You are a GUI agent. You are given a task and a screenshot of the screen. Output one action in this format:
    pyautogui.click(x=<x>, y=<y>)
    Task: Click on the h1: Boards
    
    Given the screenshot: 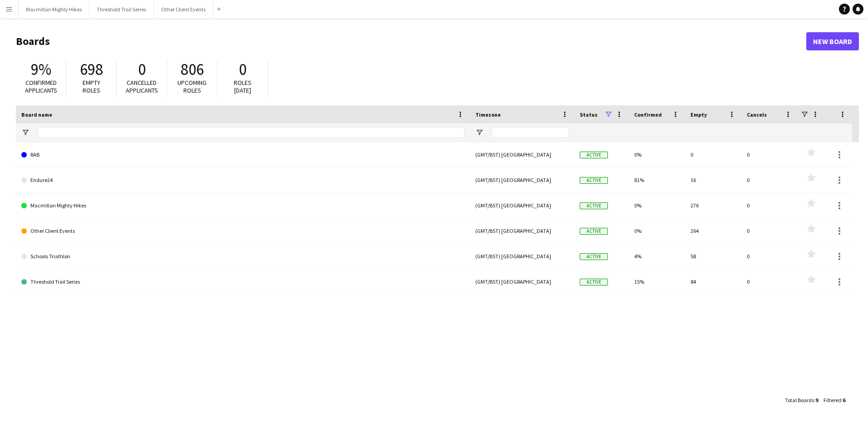 What is the action you would take?
    pyautogui.click(x=411, y=42)
    